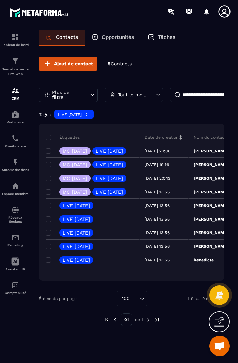 Image resolution: width=238 pixels, height=363 pixels. Describe the element at coordinates (15, 245) in the screenshot. I see `p: E-mailing` at that location.